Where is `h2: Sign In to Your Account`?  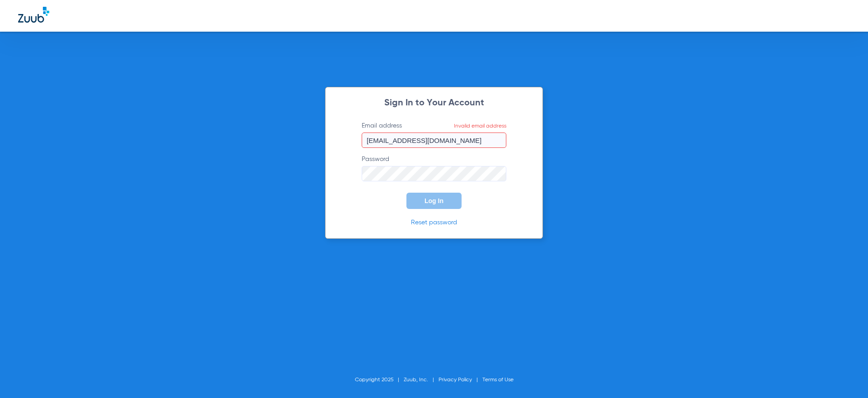
h2: Sign In to Your Account is located at coordinates (434, 103).